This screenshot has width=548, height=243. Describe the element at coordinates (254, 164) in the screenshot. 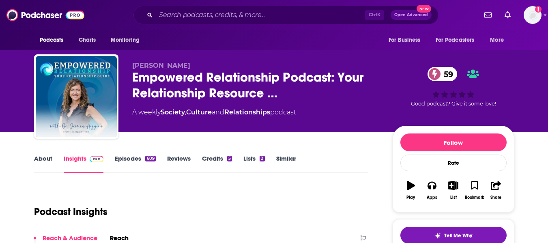

I see `a: Lists2` at that location.